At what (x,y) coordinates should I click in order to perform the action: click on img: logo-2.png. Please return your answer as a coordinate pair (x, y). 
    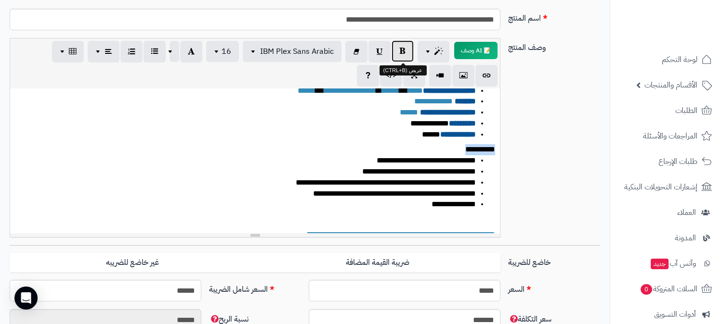
    Looking at the image, I should click on (685, 36).